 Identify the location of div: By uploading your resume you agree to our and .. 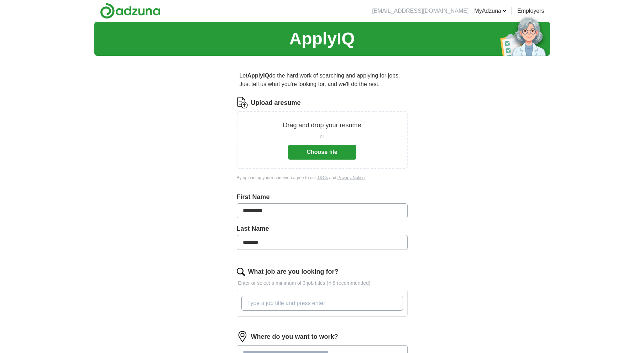
(322, 178).